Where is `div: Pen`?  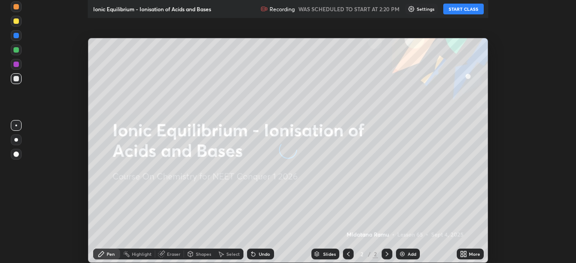 div: Pen is located at coordinates (111, 254).